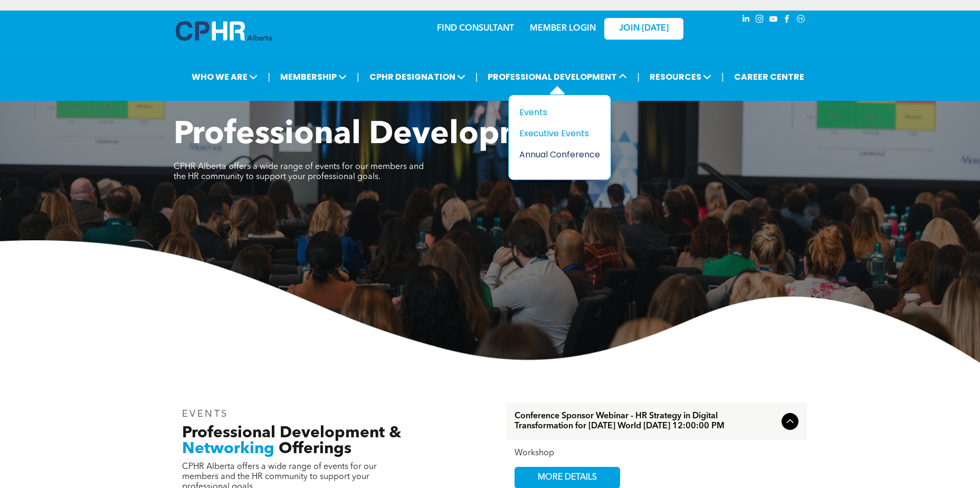  What do you see at coordinates (417, 76) in the screenshot?
I see `span: CPHR DESIGNATION` at bounding box center [417, 76].